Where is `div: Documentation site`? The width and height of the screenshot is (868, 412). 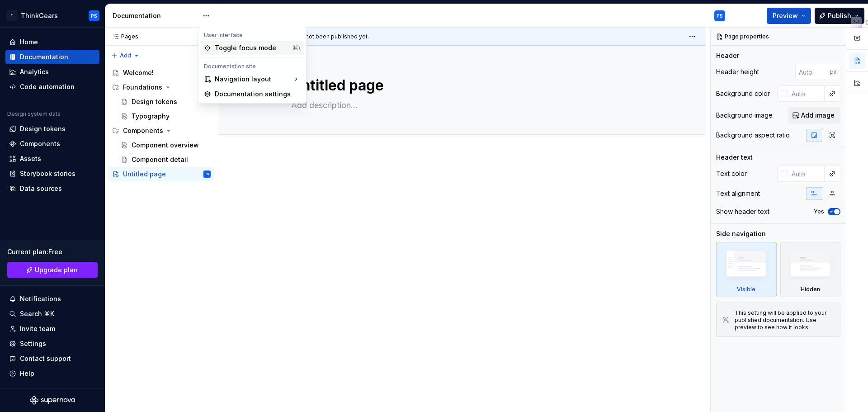
div: Documentation site is located at coordinates (253, 66).